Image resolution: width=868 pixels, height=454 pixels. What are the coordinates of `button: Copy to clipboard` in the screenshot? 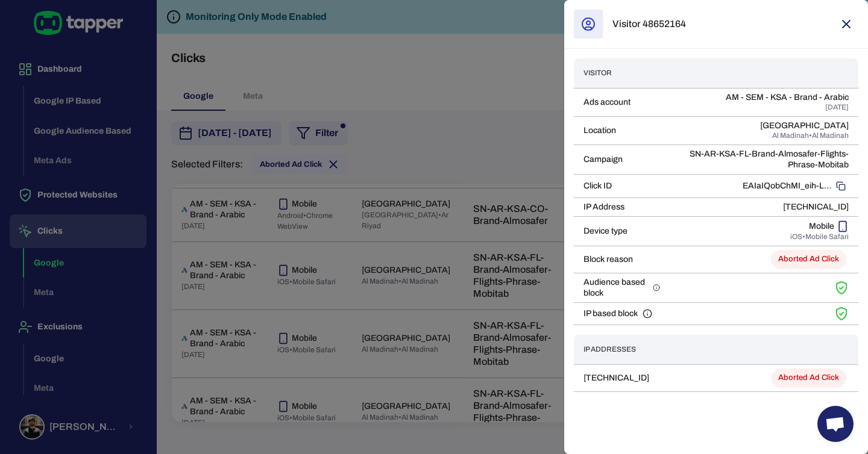 It's located at (840, 186).